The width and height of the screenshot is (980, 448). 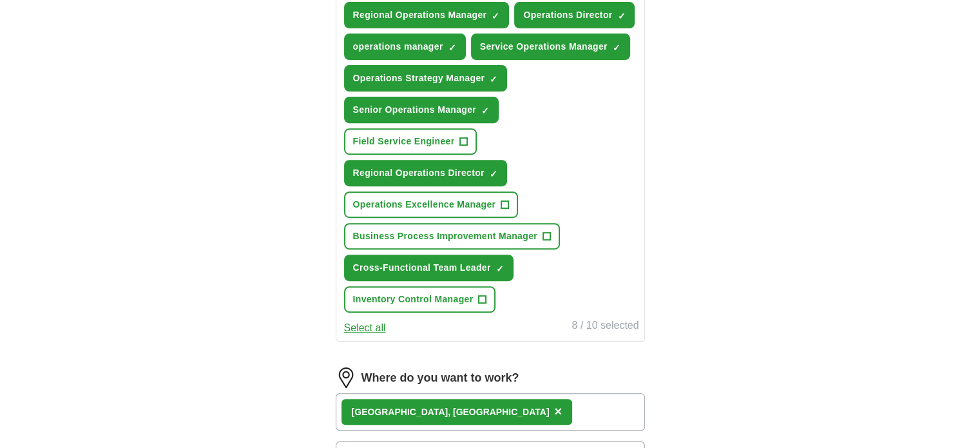 What do you see at coordinates (420, 300) in the screenshot?
I see `button: Inventory Control Manager` at bounding box center [420, 300].